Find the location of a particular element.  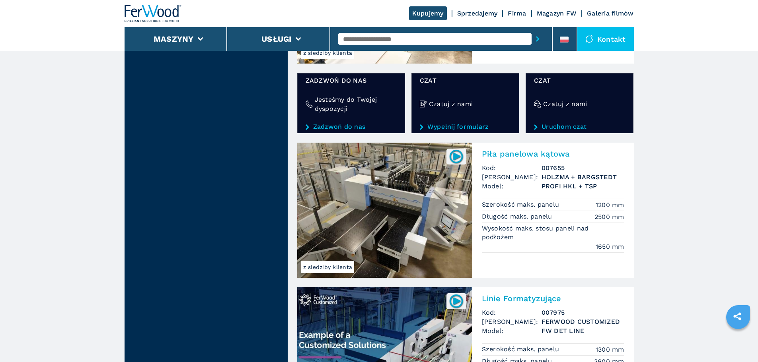

a: Piła panelowa kątowa HOLZMA + BARGSTEDT PROFI HKL + TSPz siedziby klienta007655Piła panelowa kąto... is located at coordinates (465, 210).